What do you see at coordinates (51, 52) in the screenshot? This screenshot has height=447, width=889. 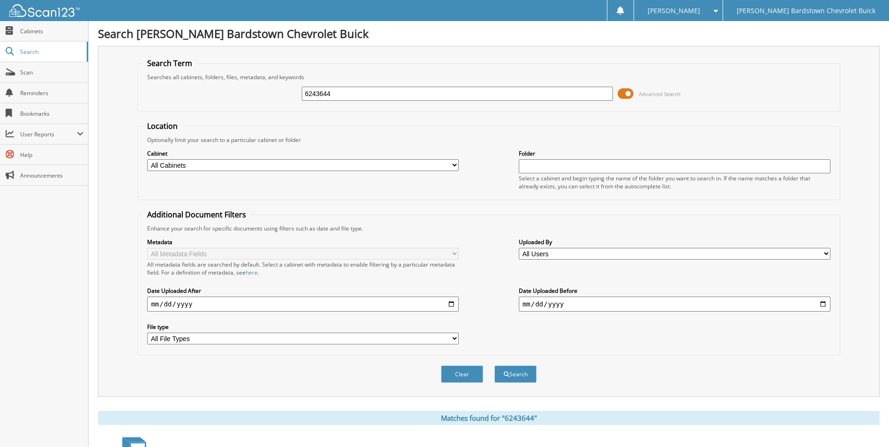 I see `span: Search` at bounding box center [51, 52].